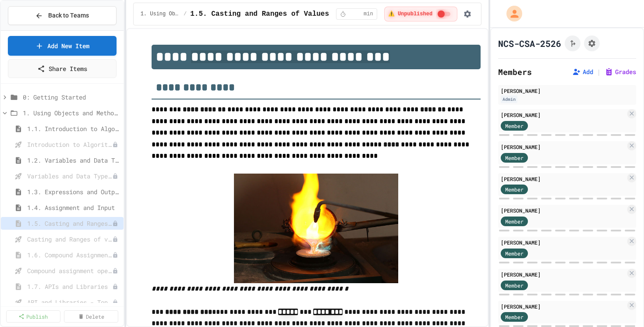 The height and width of the screenshot is (327, 644). I want to click on span: Back to Teams, so click(68, 16).